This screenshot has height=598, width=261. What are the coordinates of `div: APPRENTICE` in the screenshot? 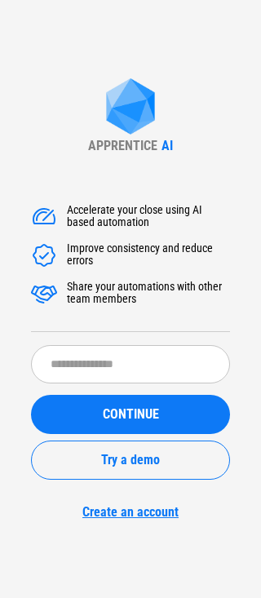 It's located at (122, 145).